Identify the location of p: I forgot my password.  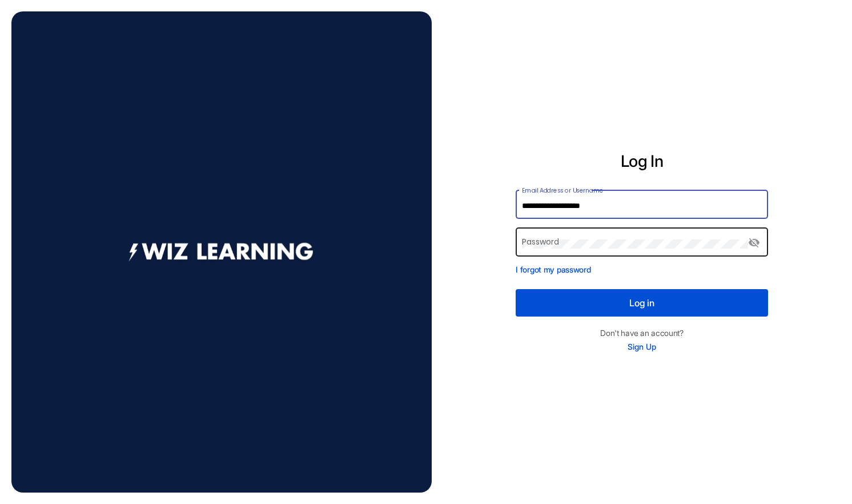
(642, 269).